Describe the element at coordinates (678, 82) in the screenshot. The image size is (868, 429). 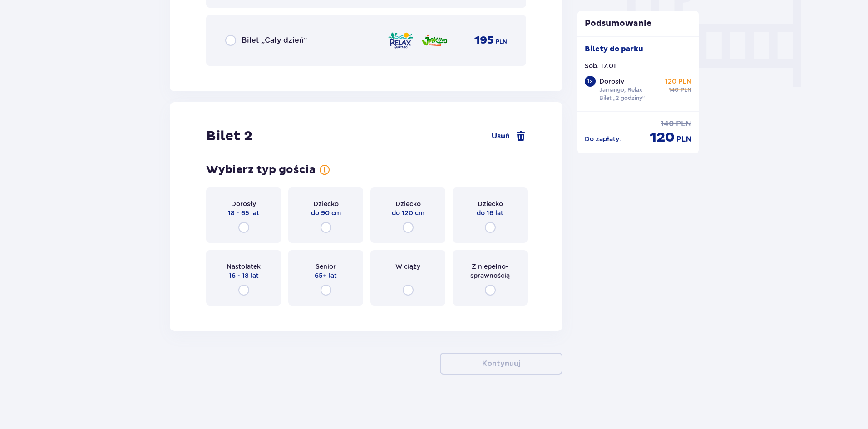
I see `p: 120 PLN` at that location.